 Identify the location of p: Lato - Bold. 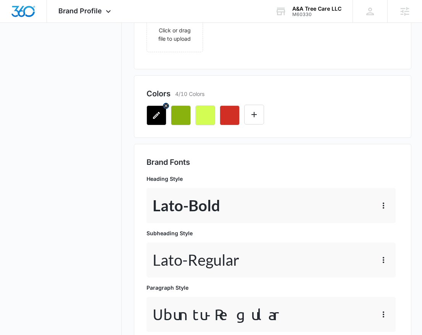
(186, 206).